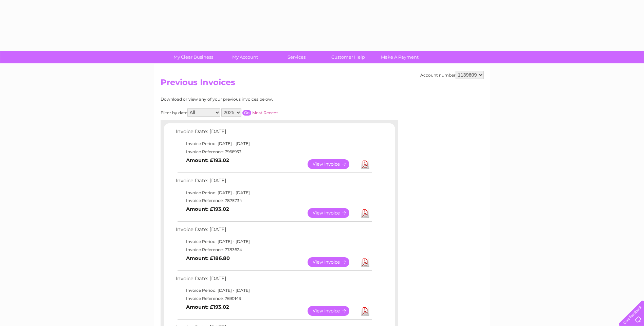 The height and width of the screenshot is (326, 644). Describe the element at coordinates (273, 250) in the screenshot. I see `td: Invoice Reference: 7783624` at that location.